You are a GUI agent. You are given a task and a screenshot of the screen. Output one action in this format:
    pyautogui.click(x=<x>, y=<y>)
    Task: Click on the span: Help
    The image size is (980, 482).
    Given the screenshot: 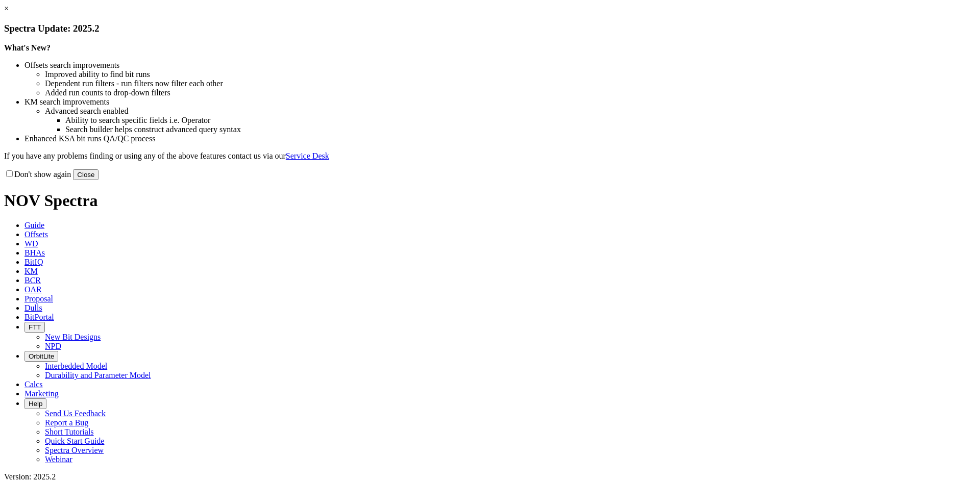 What is the action you would take?
    pyautogui.click(x=35, y=404)
    